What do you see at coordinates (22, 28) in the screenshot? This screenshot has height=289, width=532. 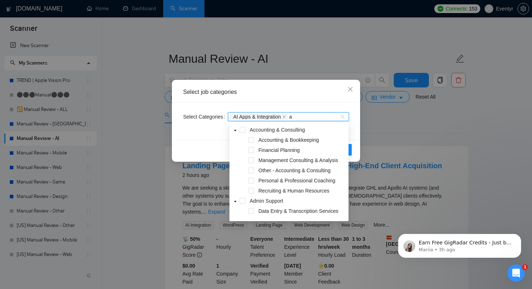 I see `img: Profile image for Mariia` at bounding box center [22, 28].